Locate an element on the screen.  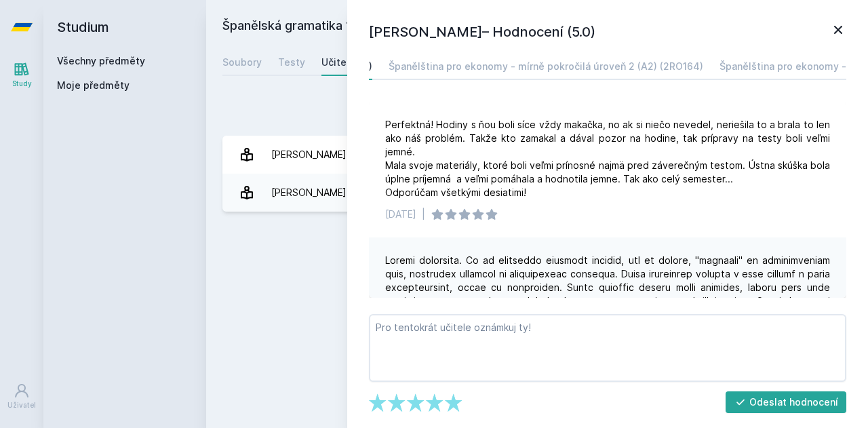
a: Testy is located at coordinates (292, 62).